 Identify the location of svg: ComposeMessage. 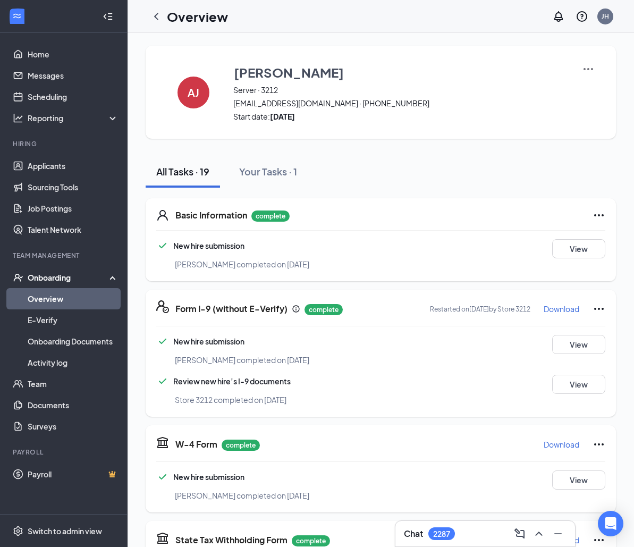
(520, 533).